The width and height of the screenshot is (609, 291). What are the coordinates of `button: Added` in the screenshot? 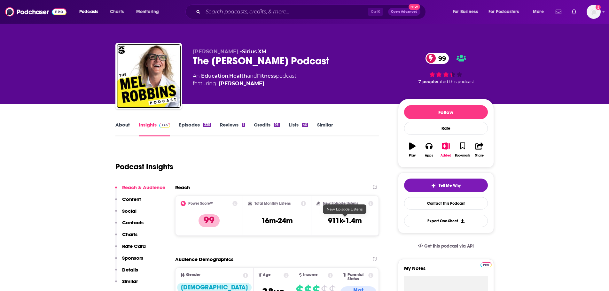 It's located at (446, 150).